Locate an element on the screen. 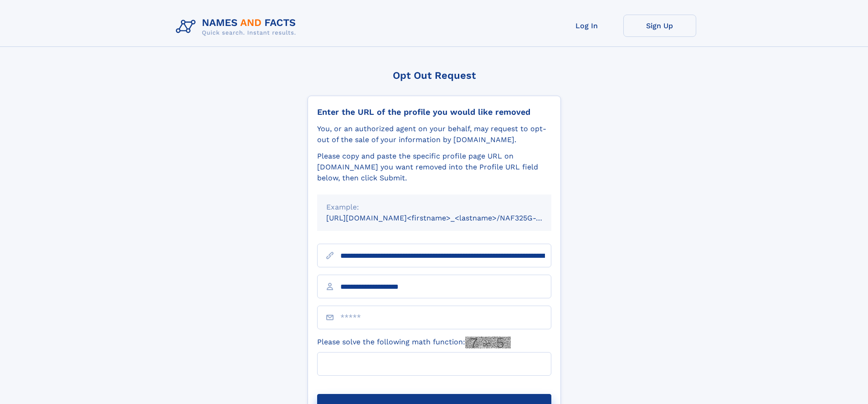 This screenshot has height=404, width=868. div: Enter the URL of the profile you would like removed is located at coordinates (434, 112).